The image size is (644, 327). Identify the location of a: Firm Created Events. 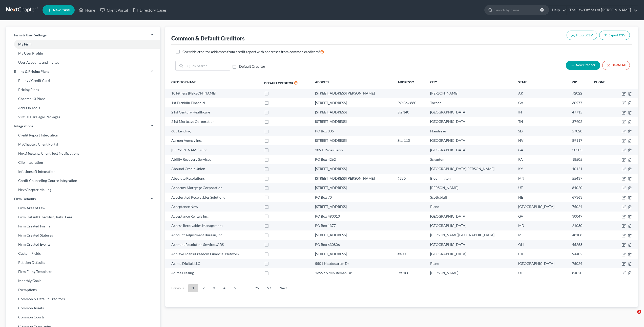
(83, 244).